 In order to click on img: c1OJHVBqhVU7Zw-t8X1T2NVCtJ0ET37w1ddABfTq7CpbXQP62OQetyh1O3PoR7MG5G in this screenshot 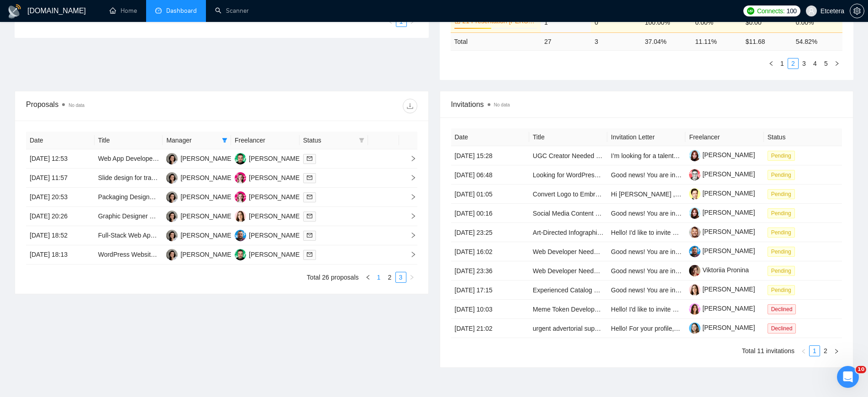, I will do `click(695, 194)`.